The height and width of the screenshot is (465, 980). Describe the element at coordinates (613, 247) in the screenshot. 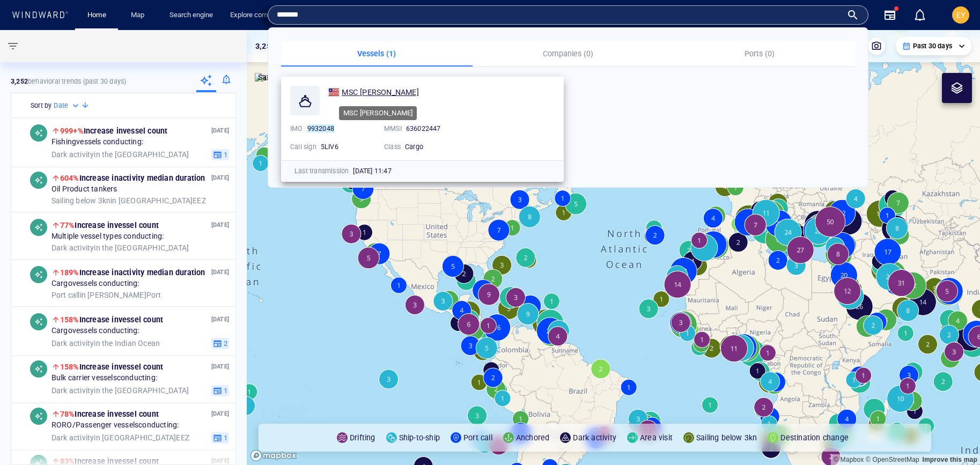

I see `canvas: Map` at that location.